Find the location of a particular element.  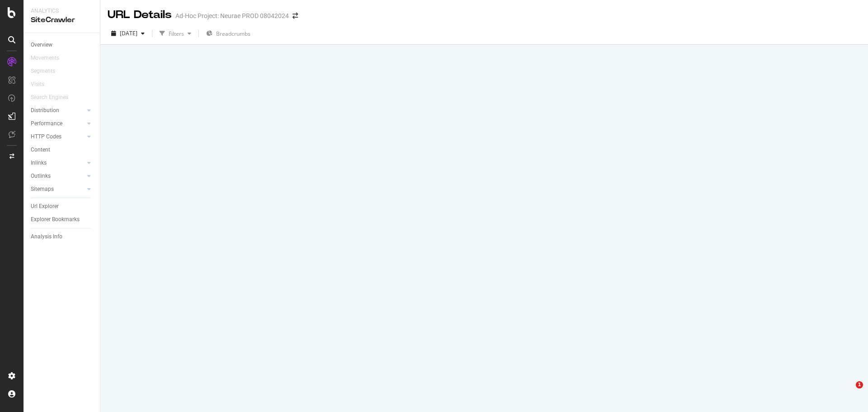

div: Distribution is located at coordinates (45, 110).